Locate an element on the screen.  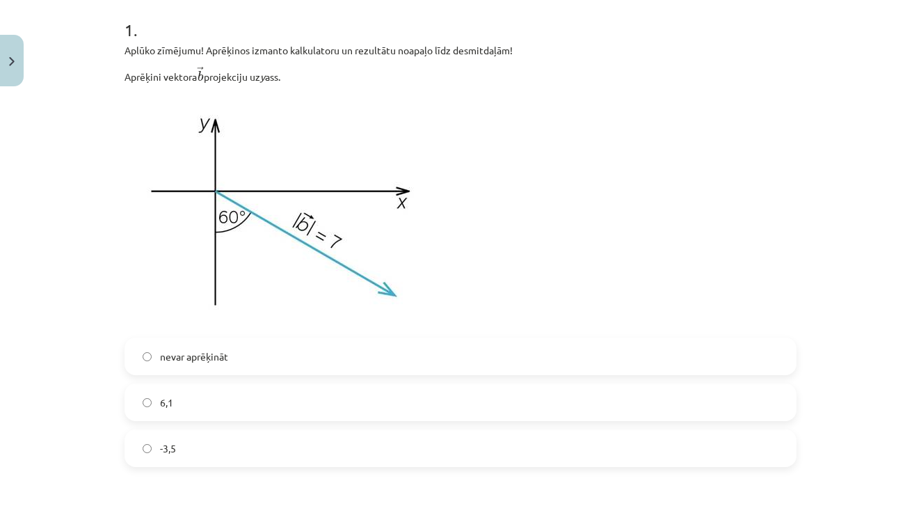
p: Aprēķini vektora projekciju uz ass. is located at coordinates (461, 75).